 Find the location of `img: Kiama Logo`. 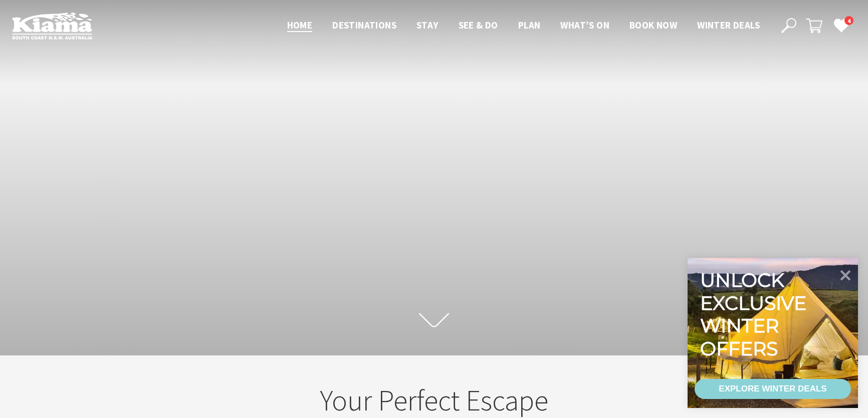

img: Kiama Logo is located at coordinates (52, 25).